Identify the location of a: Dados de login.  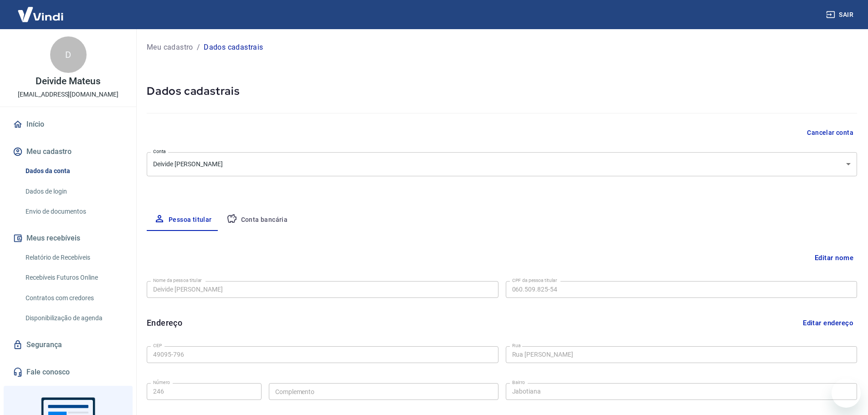
(73, 191).